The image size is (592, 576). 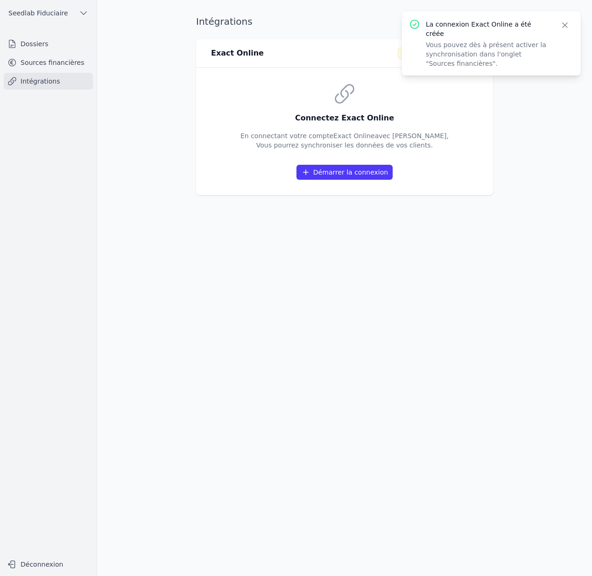 What do you see at coordinates (224, 21) in the screenshot?
I see `h1: Intégrations` at bounding box center [224, 21].